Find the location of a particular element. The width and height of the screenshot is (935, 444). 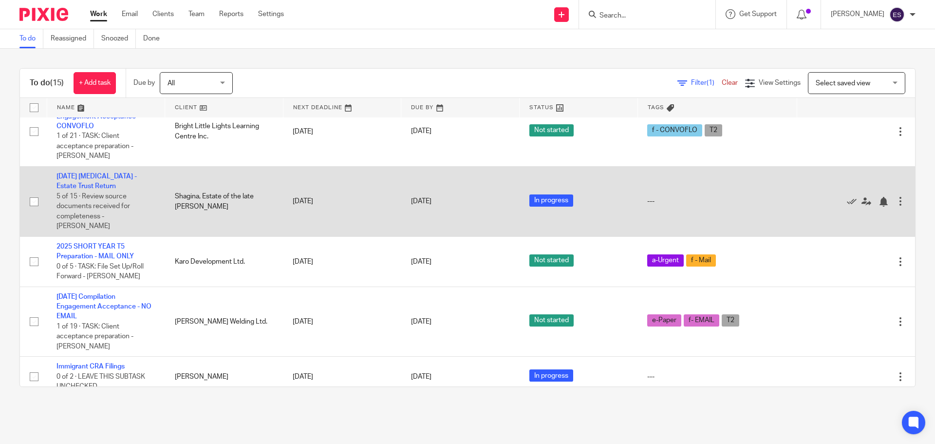

span: Filter is located at coordinates (706, 83).